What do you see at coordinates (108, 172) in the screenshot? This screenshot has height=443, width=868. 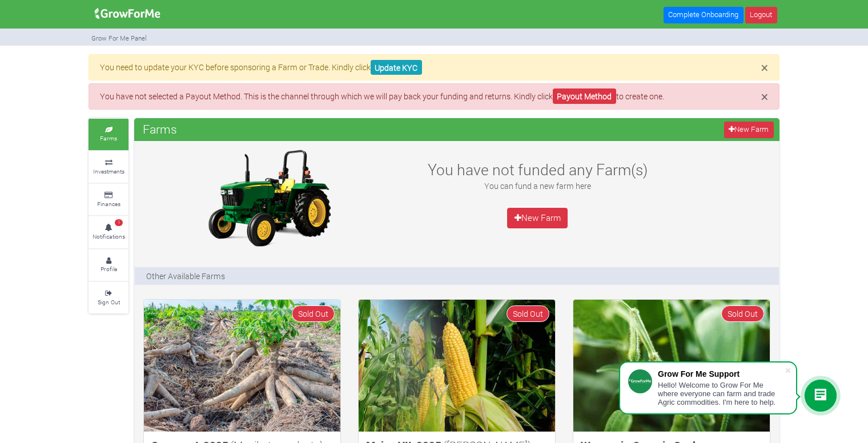 I see `small: Investments` at bounding box center [108, 172].